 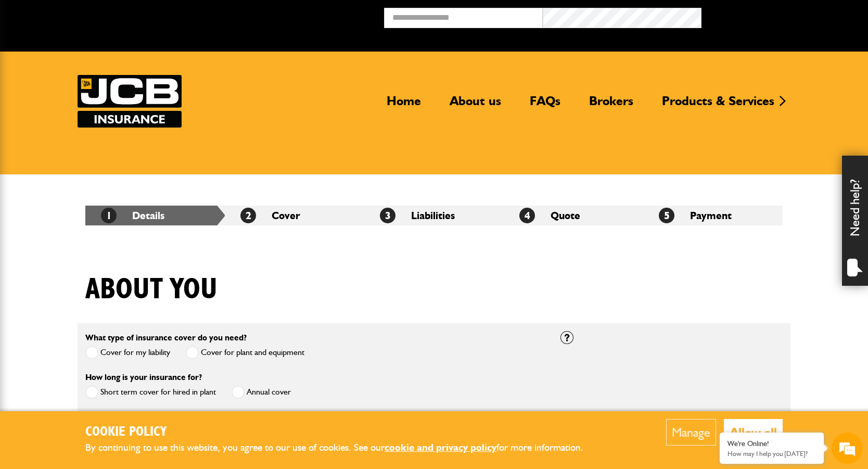 I want to click on div: We're Online!, so click(x=771, y=444).